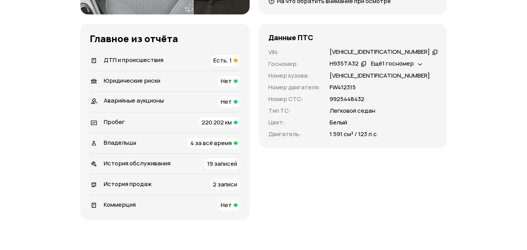 The image size is (527, 250). What do you see at coordinates (294, 111) in the screenshot?
I see `p: Тип ТС :` at bounding box center [294, 111].